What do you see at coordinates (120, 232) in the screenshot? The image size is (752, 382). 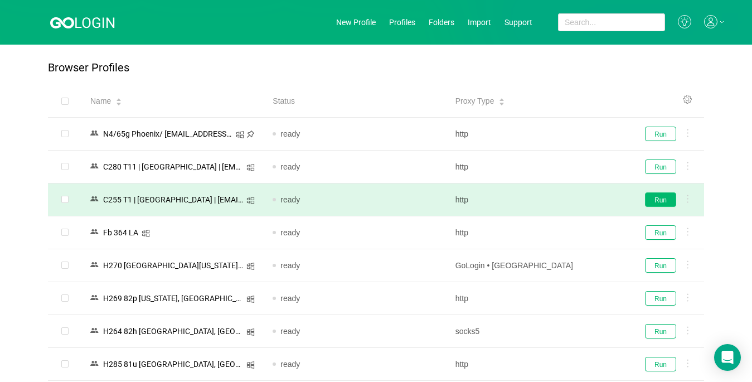 I see `div: Fb 364 LA` at bounding box center [120, 232].